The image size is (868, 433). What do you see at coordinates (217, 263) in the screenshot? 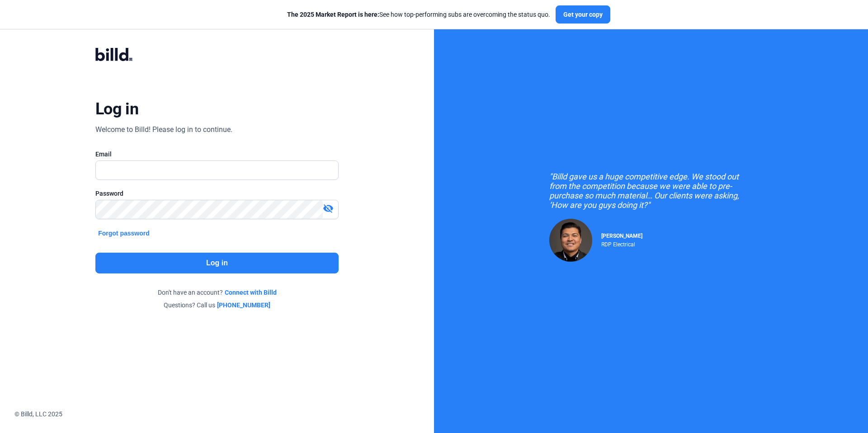
I see `button: Log in` at bounding box center [217, 263].